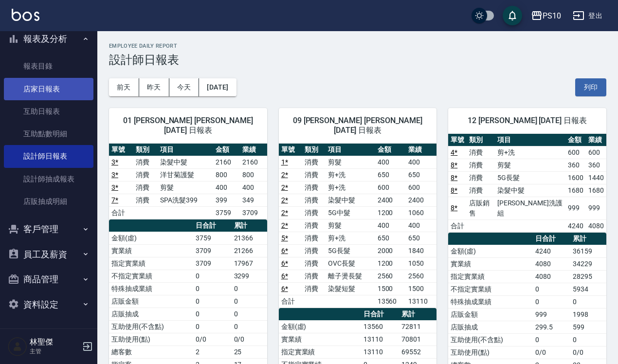 This screenshot has width=618, height=364. I want to click on td: 36159, so click(588, 251).